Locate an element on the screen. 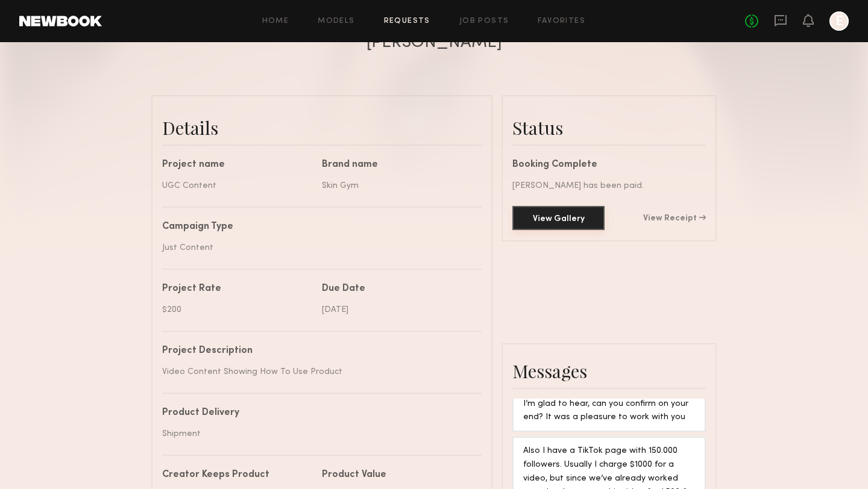 The image size is (868, 489). div: Details is located at coordinates (322, 128).